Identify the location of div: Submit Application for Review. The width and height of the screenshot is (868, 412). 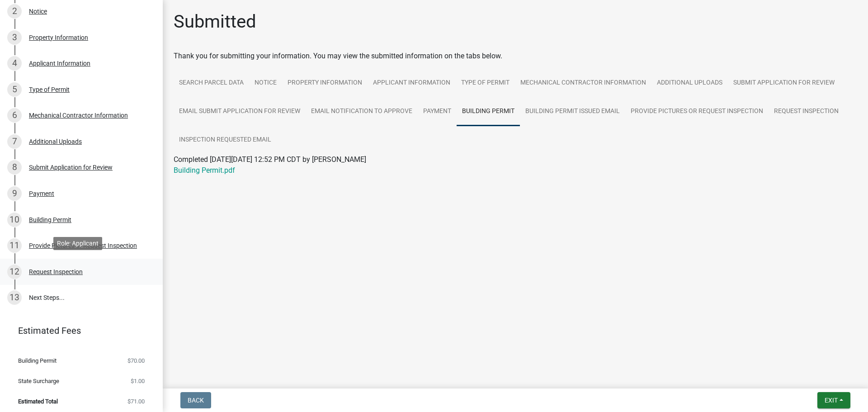
(70, 168).